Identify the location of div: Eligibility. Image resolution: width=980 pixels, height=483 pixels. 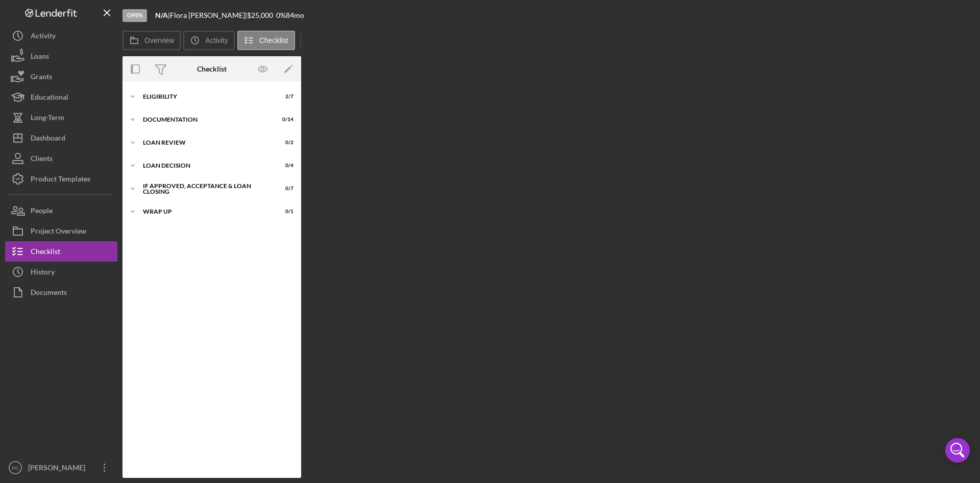
(205, 97).